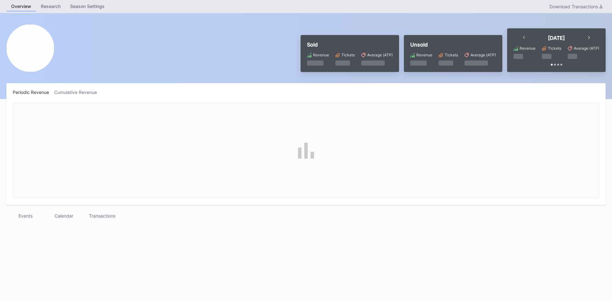  What do you see at coordinates (102, 216) in the screenshot?
I see `div: Transactions` at bounding box center [102, 216].